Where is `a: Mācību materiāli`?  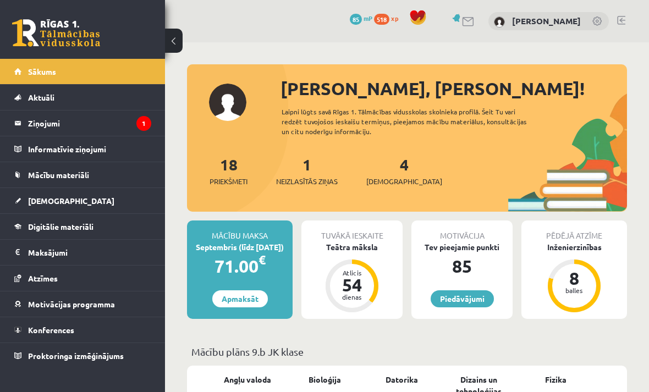 a: Mācību materiāli is located at coordinates (82, 175).